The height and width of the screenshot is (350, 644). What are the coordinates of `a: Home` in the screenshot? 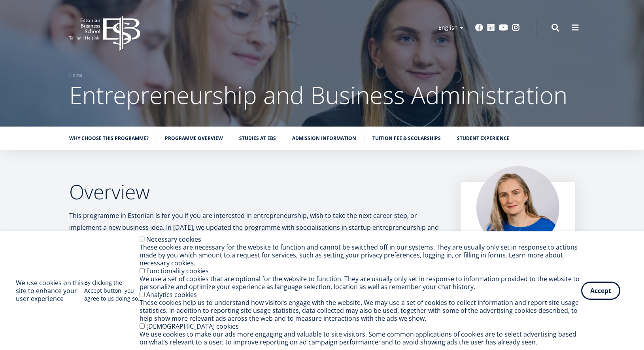 It's located at (76, 75).